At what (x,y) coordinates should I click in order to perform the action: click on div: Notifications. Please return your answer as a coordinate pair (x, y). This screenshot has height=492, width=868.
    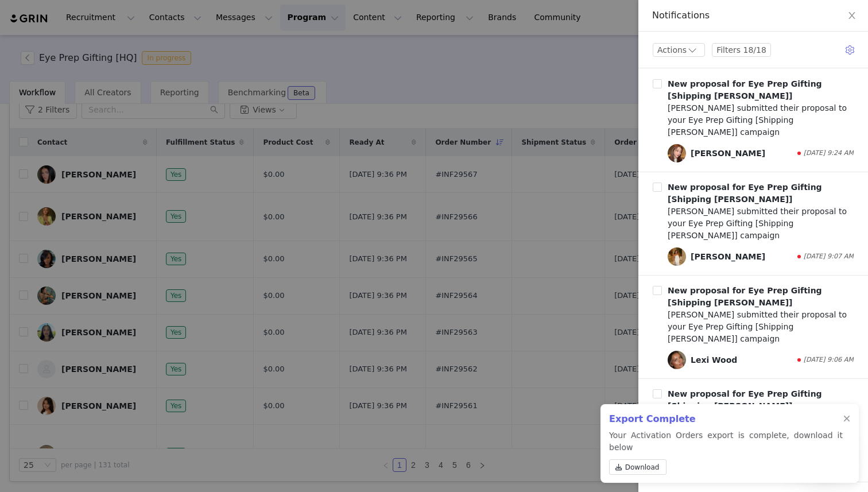
    Looking at the image, I should click on (753, 15).